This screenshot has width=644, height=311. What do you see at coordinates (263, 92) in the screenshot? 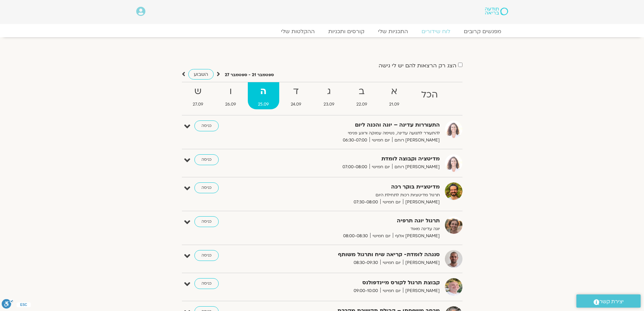
I see `strong: ה` at bounding box center [263, 92].